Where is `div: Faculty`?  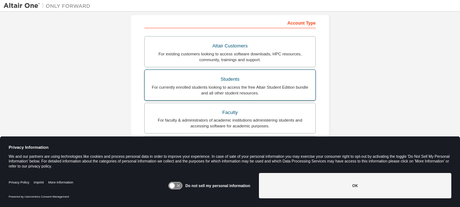
div: Faculty is located at coordinates (230, 113).